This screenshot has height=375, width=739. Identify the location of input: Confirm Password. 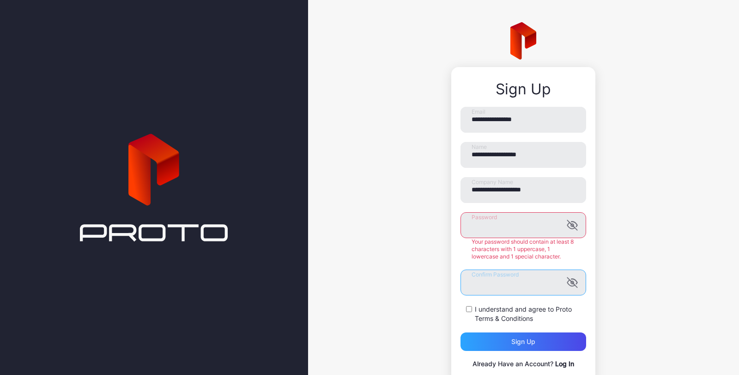
(524, 282).